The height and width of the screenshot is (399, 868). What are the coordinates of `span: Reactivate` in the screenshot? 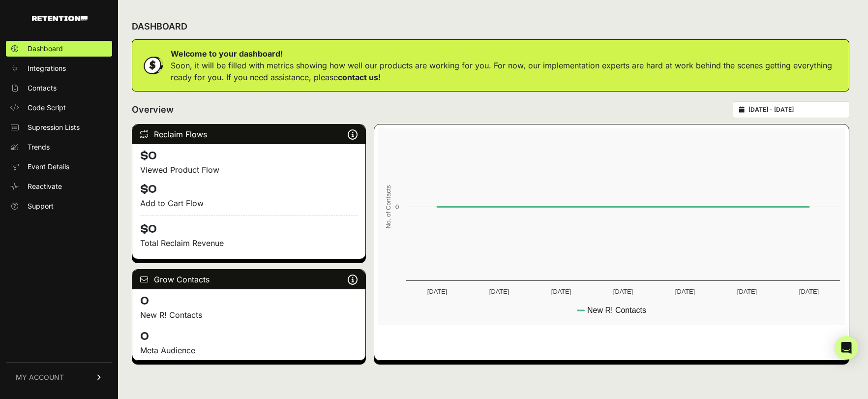 It's located at (45, 186).